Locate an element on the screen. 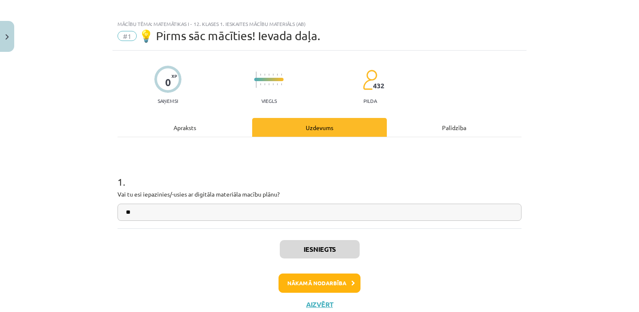 The height and width of the screenshot is (312, 639). button: Nākamā nodarbība is located at coordinates (319, 283).